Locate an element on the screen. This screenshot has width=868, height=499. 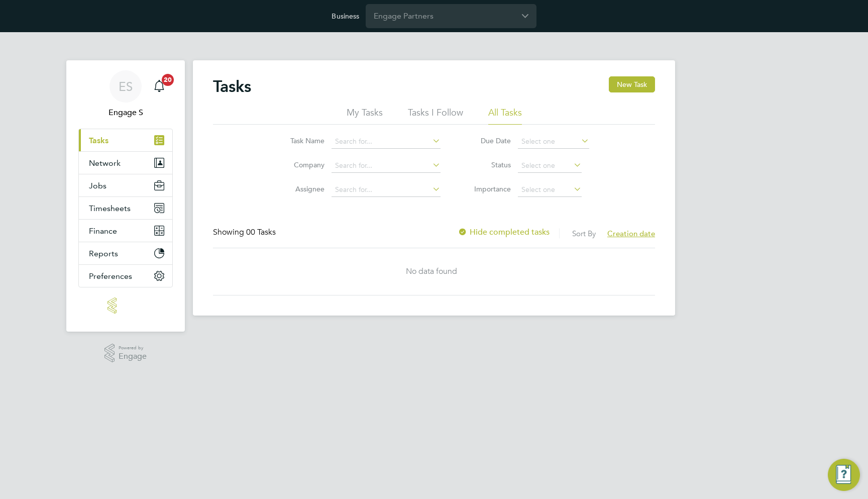
span: Finance is located at coordinates (103, 231).